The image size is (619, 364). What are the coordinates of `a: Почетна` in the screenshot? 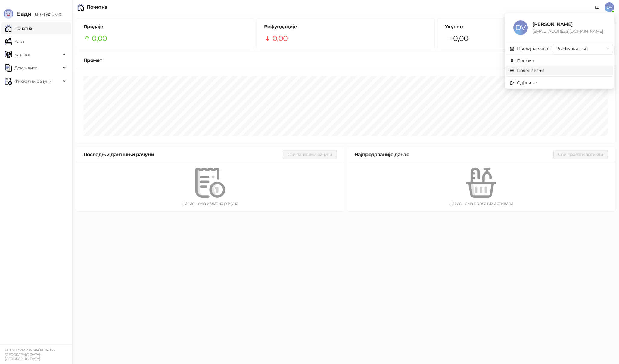 It's located at (18, 28).